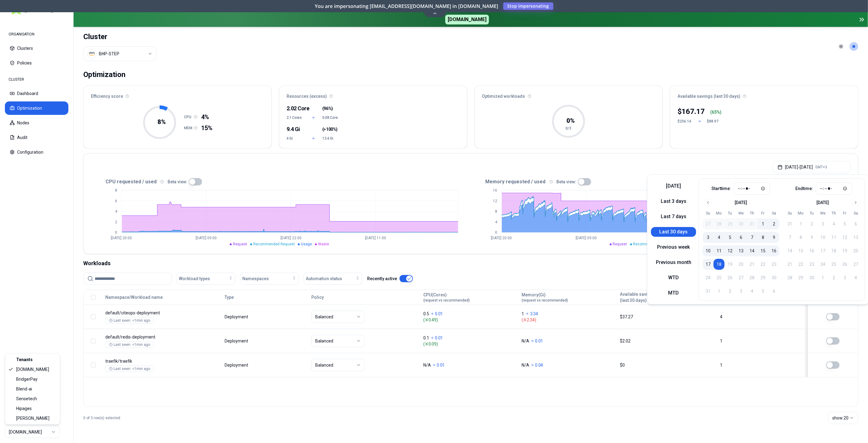 This screenshot has width=868, height=443. What do you see at coordinates (33, 360) in the screenshot?
I see `div: Tenants` at bounding box center [33, 360].